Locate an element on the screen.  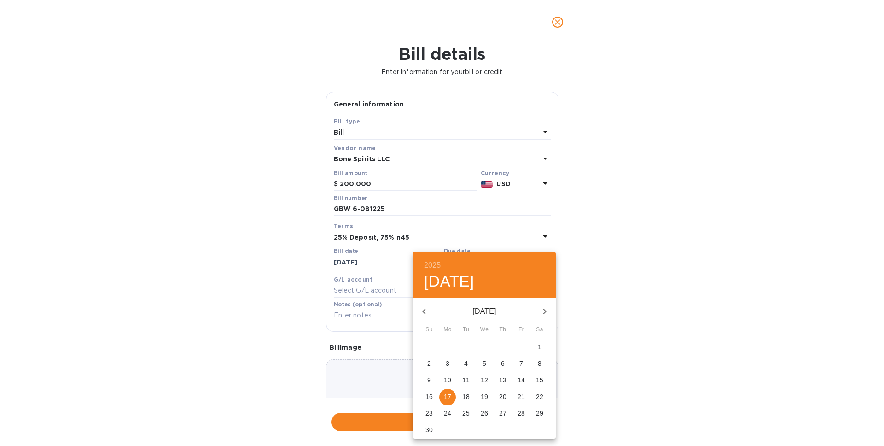
p: 8 is located at coordinates (540, 363).